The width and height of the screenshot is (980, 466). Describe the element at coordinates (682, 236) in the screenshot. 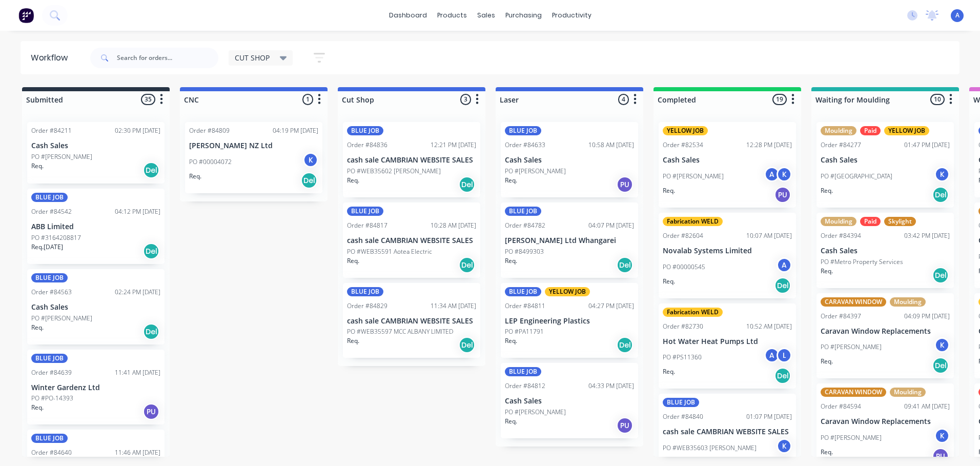

I see `div: Order #82604` at that location.